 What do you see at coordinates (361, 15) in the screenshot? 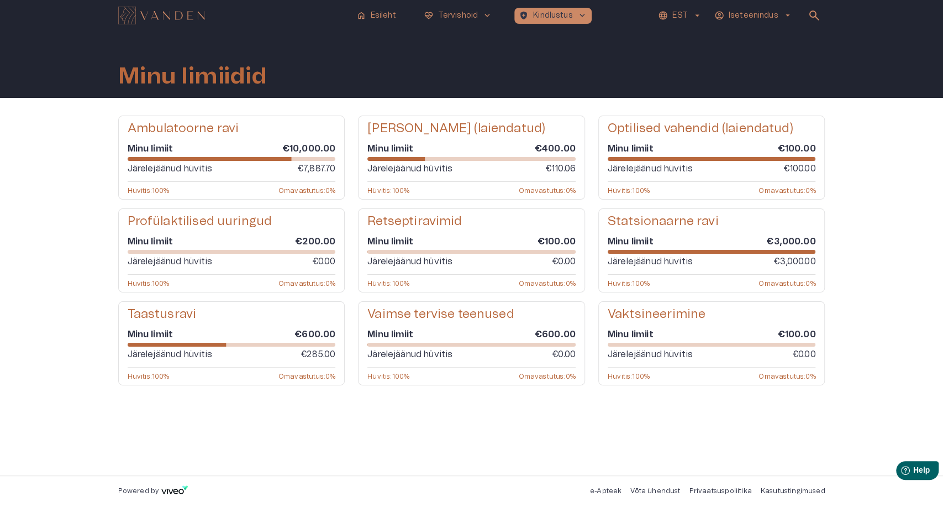
I see `span: home` at bounding box center [361, 15].